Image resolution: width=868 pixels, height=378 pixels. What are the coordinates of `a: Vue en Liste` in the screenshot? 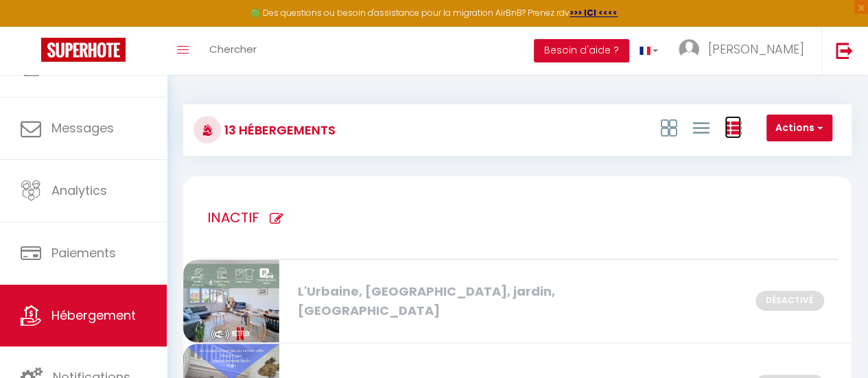 It's located at (700, 127).